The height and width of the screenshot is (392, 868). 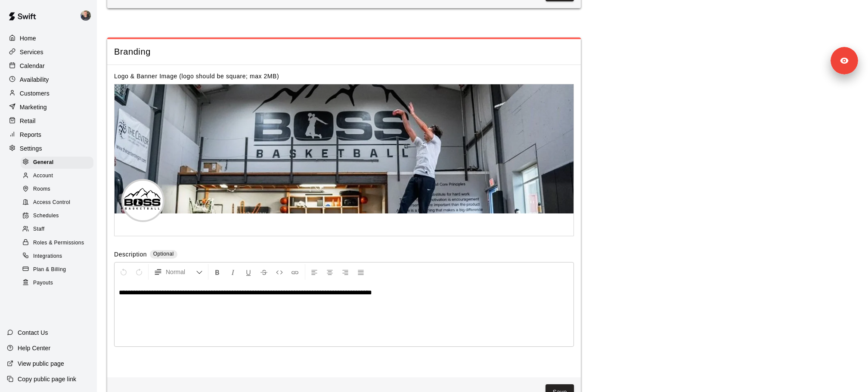 I want to click on p: Settings, so click(x=31, y=148).